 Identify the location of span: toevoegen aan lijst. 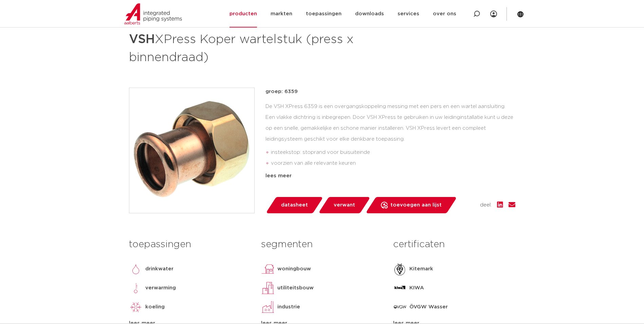
(416, 206).